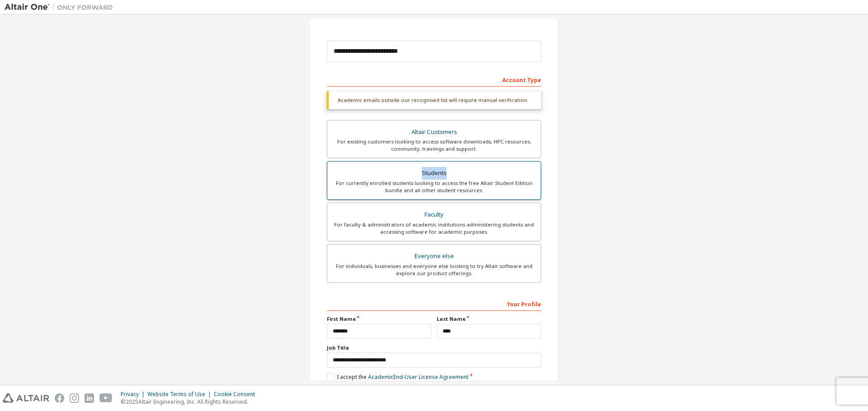 This screenshot has width=868, height=411. What do you see at coordinates (489, 319) in the screenshot?
I see `label: Last Name` at bounding box center [489, 319].